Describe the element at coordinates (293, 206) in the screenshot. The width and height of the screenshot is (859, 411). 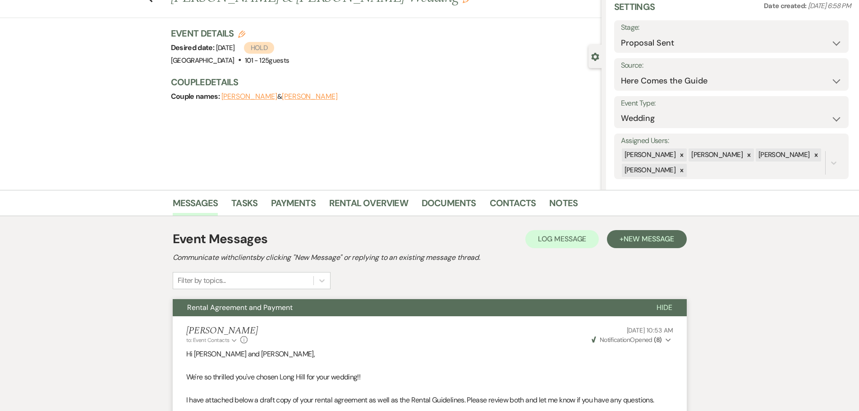
I see `a: Payments` at that location.